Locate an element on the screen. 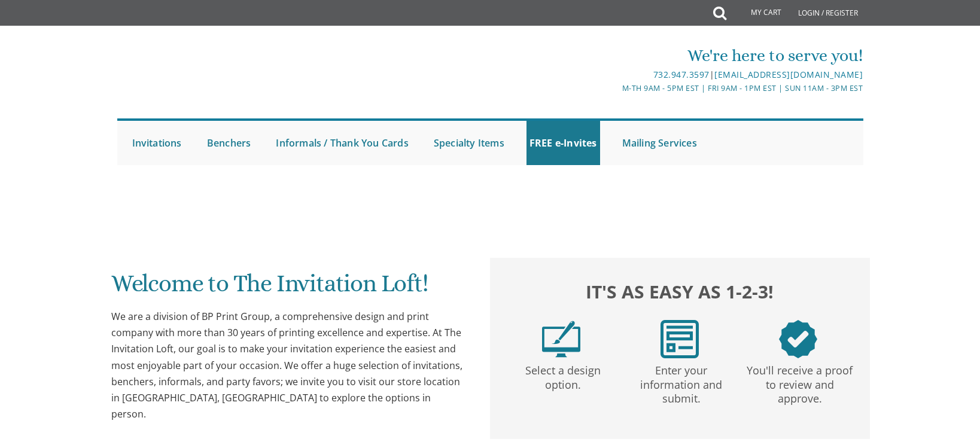 The image size is (980, 442). a: Benchers is located at coordinates (229, 143).